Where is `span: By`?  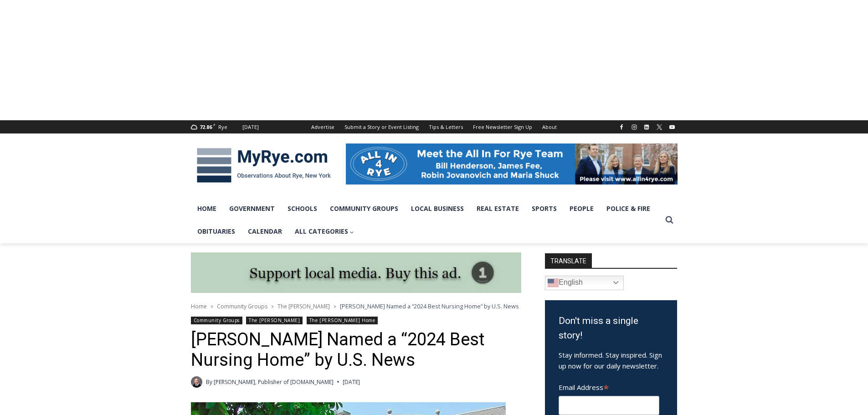
span: By is located at coordinates (209, 382).